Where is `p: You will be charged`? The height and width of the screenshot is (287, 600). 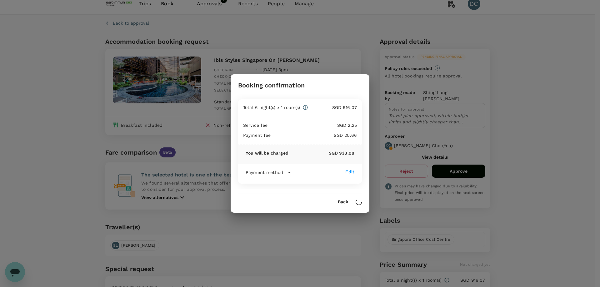 p: You will be charged is located at coordinates (267, 153).